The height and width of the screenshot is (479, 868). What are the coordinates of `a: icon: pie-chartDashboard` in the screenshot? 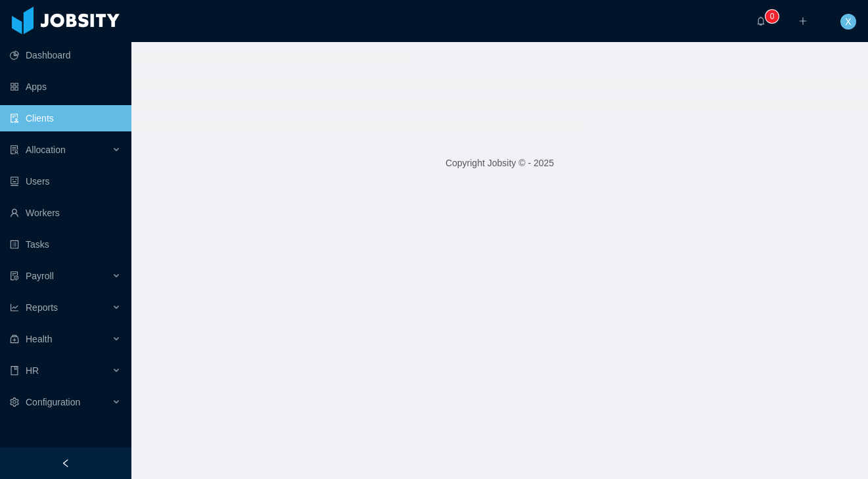 It's located at (65, 55).